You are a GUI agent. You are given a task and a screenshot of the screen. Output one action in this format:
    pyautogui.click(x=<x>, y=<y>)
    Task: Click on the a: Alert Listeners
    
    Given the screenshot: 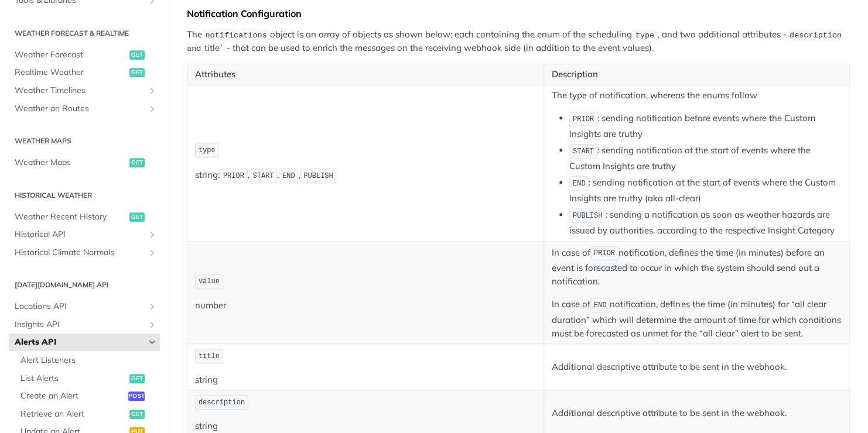 What is the action you would take?
    pyautogui.click(x=87, y=361)
    